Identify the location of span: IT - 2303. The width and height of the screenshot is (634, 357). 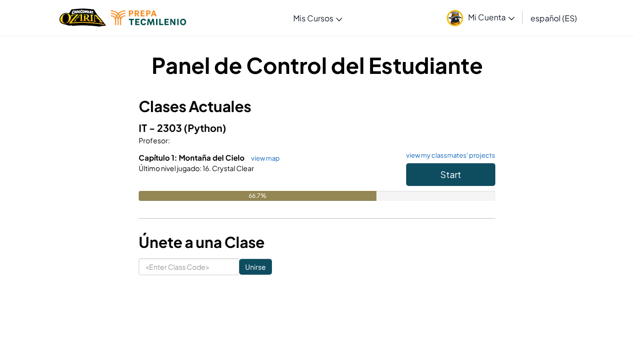
(161, 127).